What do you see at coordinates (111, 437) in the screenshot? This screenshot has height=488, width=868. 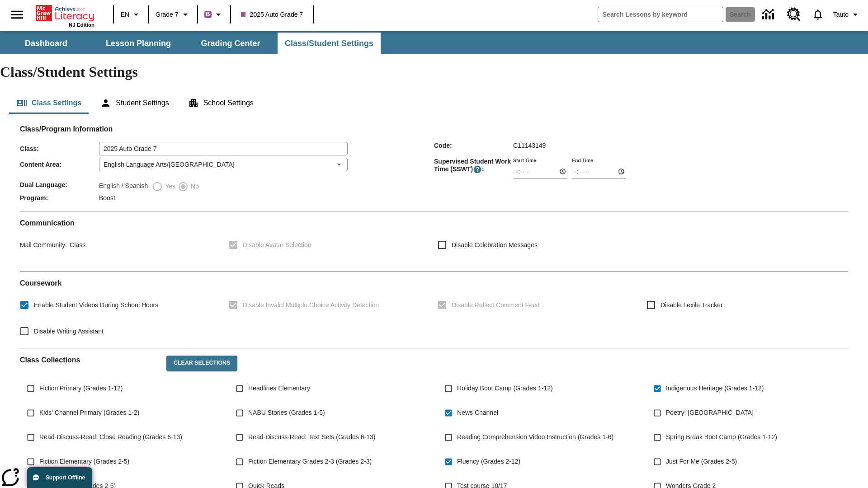 I see `span: Read-Discuss-Read: Close Reading (Grades 6-13)` at bounding box center [111, 437].